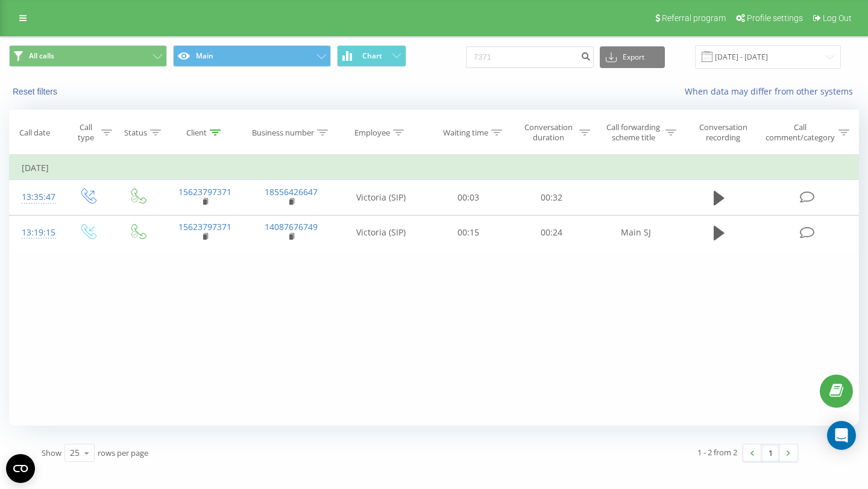 The height and width of the screenshot is (489, 868). Describe the element at coordinates (75, 453) in the screenshot. I see `div: 25` at that location.